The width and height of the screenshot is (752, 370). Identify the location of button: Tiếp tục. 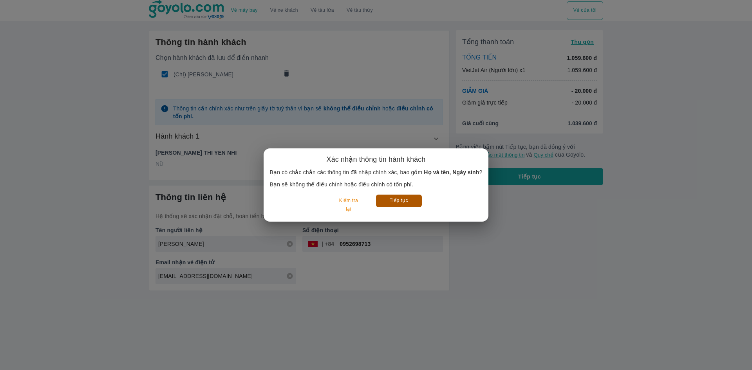
(399, 201).